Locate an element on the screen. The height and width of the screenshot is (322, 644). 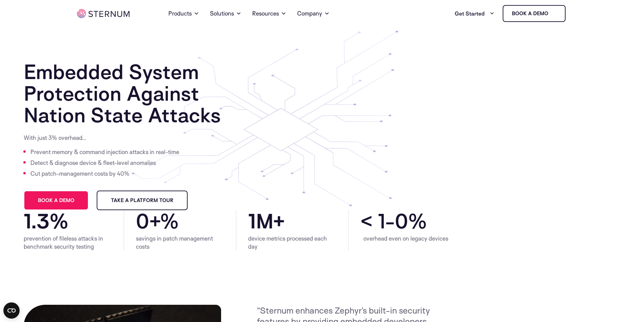
li: Prevent memory & command injection attacks in real-time is located at coordinates (105, 153).